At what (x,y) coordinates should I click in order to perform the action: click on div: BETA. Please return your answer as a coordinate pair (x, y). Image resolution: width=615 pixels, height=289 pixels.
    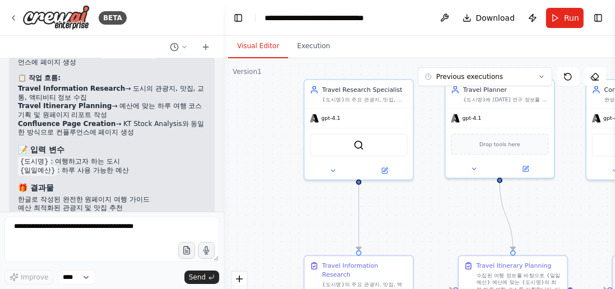
    Looking at the image, I should click on (113, 18).